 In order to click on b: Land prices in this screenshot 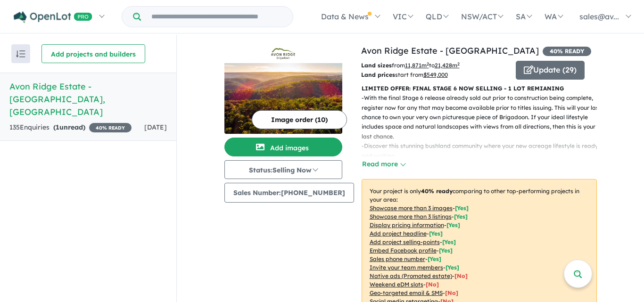, I will do `click(378, 75)`.